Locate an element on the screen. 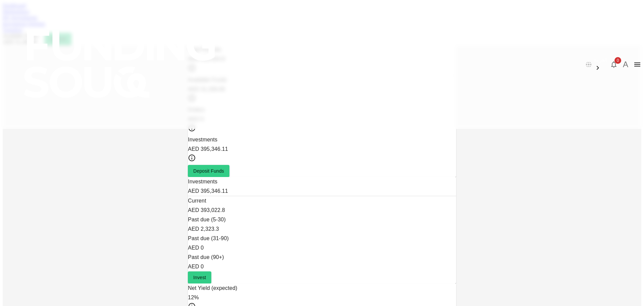 The width and height of the screenshot is (644, 306). button: A is located at coordinates (626, 65).